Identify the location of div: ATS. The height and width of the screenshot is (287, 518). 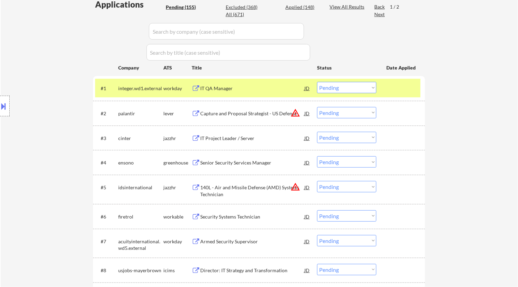
(177, 68).